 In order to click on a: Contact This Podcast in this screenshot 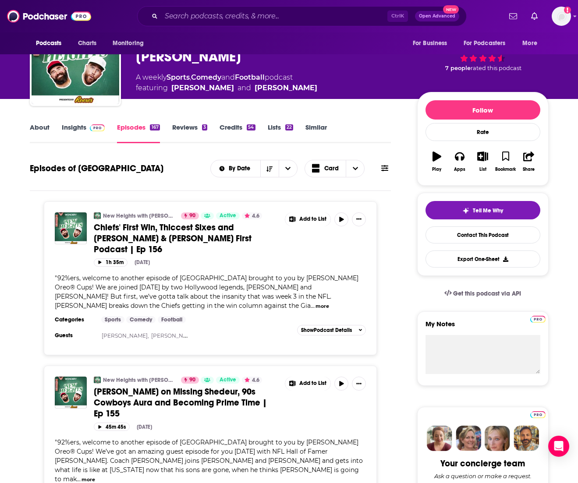, I will do `click(483, 235)`.